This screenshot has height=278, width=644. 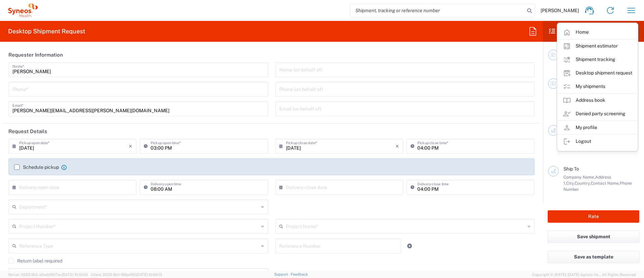 What do you see at coordinates (27, 131) in the screenshot?
I see `h2: Request Details` at bounding box center [27, 131].